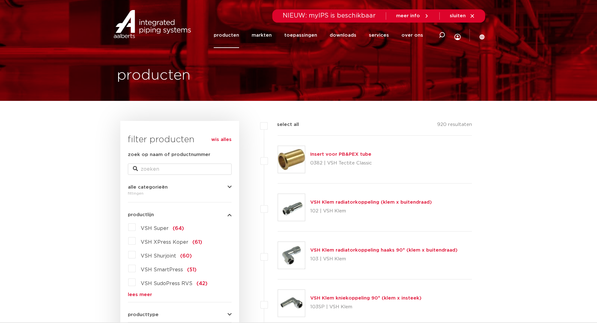 Image resolution: width=597 pixels, height=323 pixels. Describe the element at coordinates (192, 270) in the screenshot. I see `span: (51)` at that location.